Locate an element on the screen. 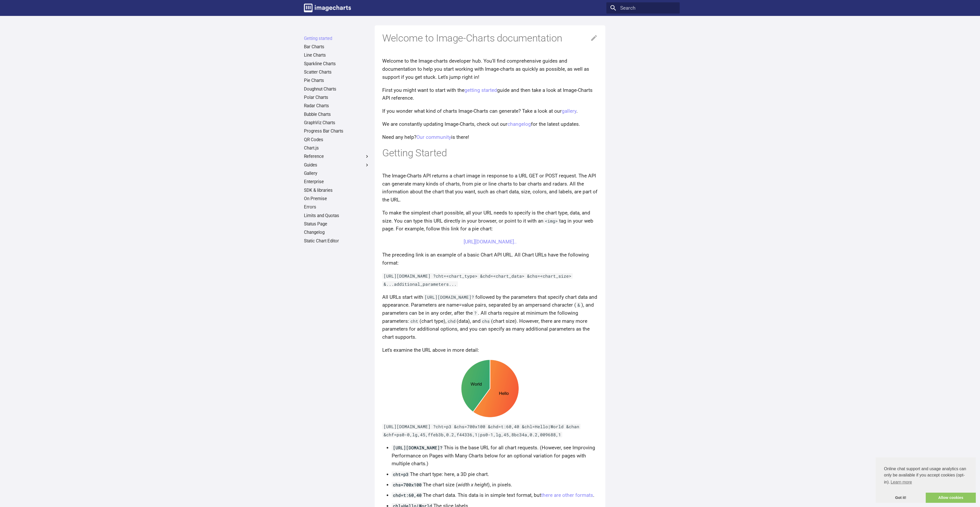  code: cht=p3 is located at coordinates (401, 474).